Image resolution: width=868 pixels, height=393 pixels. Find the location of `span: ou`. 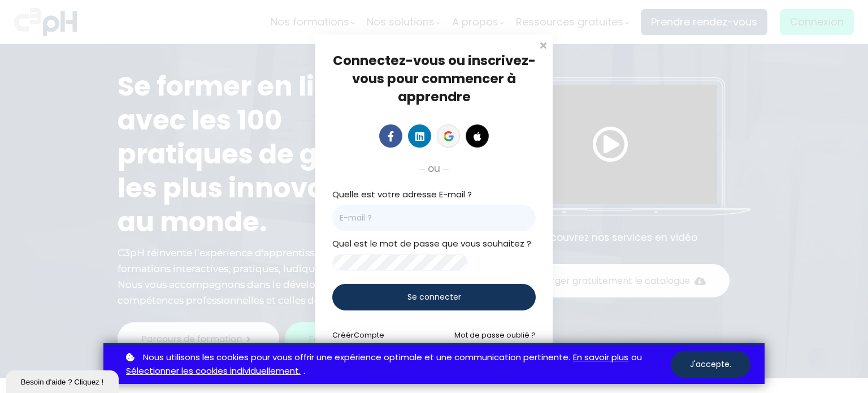

span: ou is located at coordinates (434, 168).